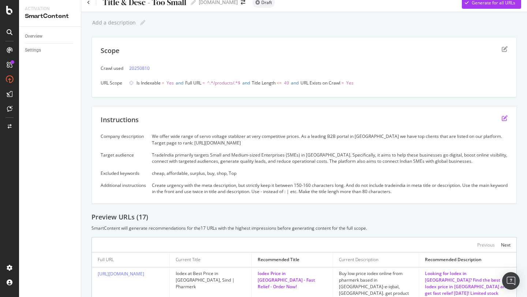  Describe the element at coordinates (330, 189) in the screenshot. I see `div: Create urgency with the meta description, but strictly keep it between 150-160 characters long. A...` at that location.